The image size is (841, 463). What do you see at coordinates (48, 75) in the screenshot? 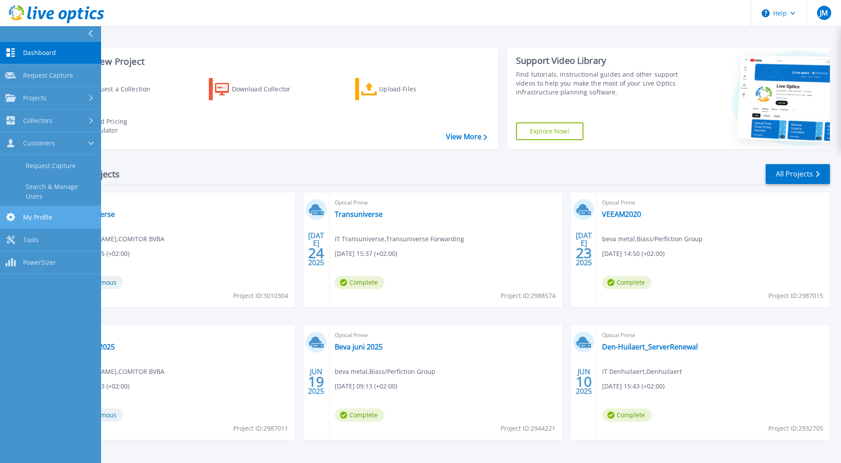
I see `span: Request Capture` at bounding box center [48, 75].